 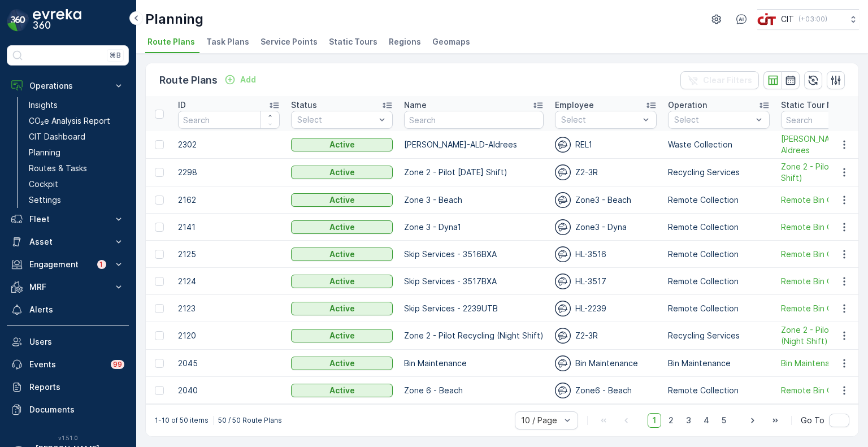 What do you see at coordinates (45, 153) in the screenshot?
I see `p: Planning` at bounding box center [45, 153].